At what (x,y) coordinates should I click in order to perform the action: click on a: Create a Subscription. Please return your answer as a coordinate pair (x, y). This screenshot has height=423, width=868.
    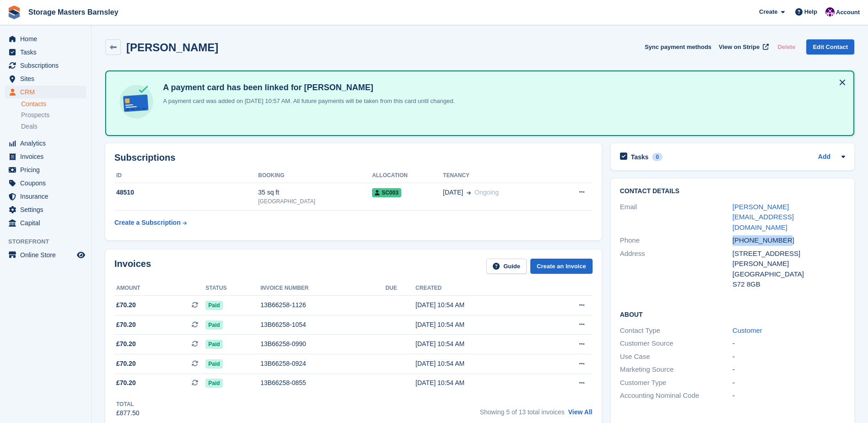
    Looking at the image, I should click on (150, 222).